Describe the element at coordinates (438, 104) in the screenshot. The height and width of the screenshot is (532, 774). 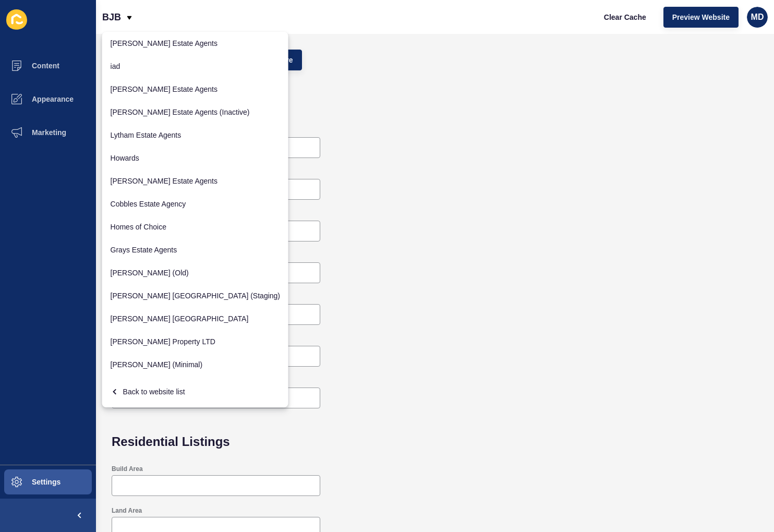
I see `h1: Listing Status` at that location.